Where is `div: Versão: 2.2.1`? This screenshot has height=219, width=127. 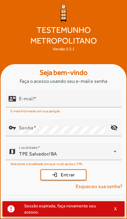
div: Versão: 2.2.1 is located at coordinates (63, 49).